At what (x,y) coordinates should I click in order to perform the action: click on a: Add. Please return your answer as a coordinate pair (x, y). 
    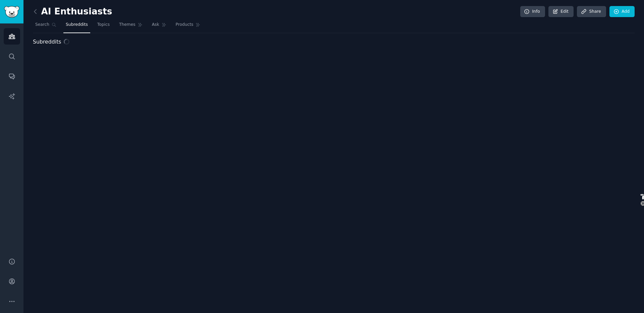
    Looking at the image, I should click on (622, 12).